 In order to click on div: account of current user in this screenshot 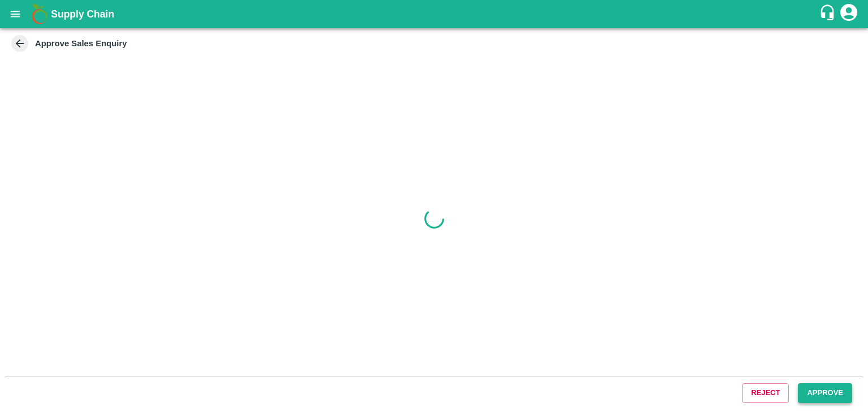, I will do `click(849, 14)`.